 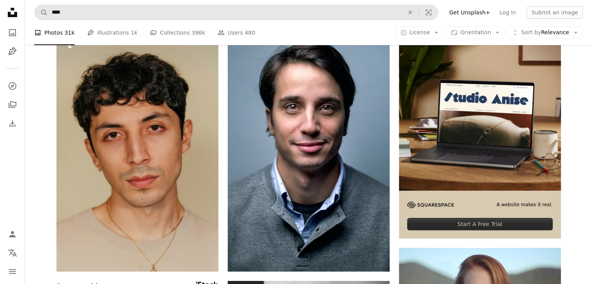 What do you see at coordinates (12, 234) in the screenshot?
I see `a: Log in / Sign up` at bounding box center [12, 234].